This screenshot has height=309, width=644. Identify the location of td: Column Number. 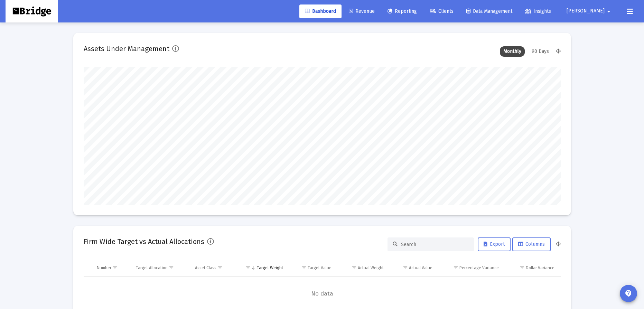
(111, 268).